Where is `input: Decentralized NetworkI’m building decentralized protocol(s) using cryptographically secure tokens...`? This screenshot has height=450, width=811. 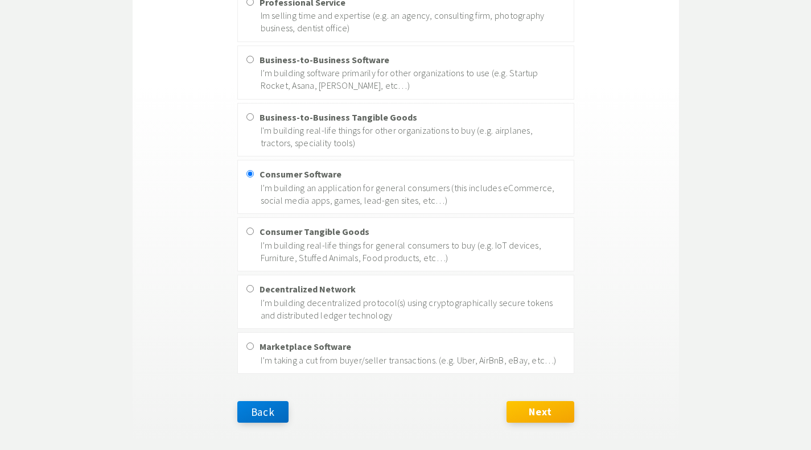
input: Decentralized NetworkI’m building decentralized protocol(s) using cryptographically secure tokens... is located at coordinates (250, 289).